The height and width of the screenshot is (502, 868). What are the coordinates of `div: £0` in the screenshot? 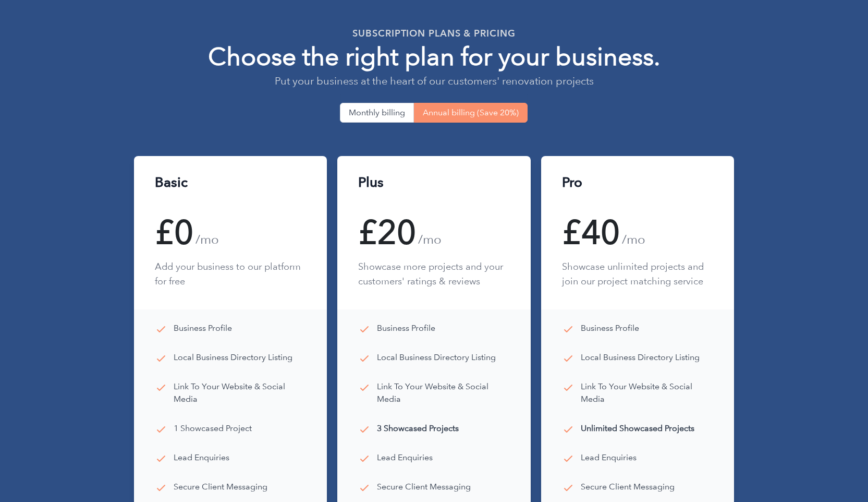 It's located at (230, 232).